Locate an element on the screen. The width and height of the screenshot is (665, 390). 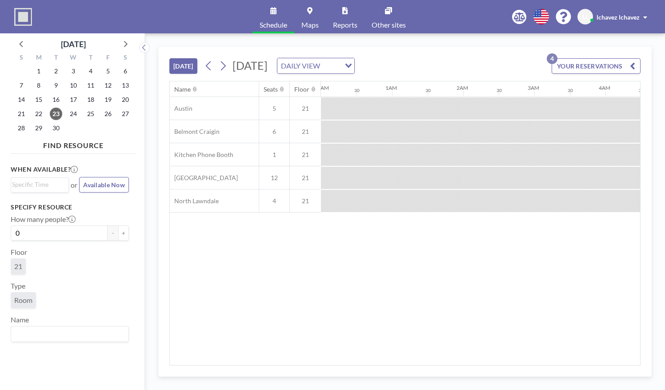
label: Name is located at coordinates (20, 320).